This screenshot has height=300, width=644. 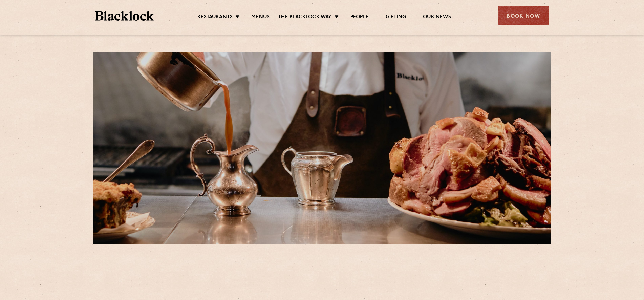 I want to click on a: Gifting, so click(x=396, y=18).